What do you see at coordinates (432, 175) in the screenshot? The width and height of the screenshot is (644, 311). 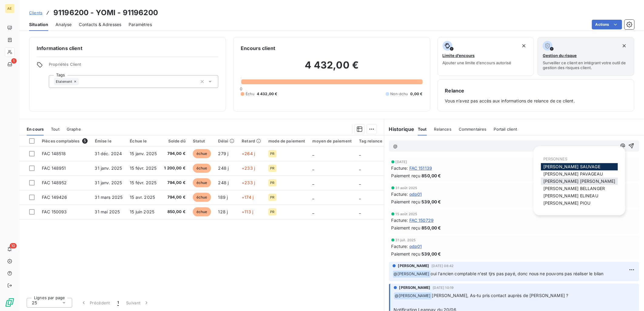 I see `span: 850,00 €` at bounding box center [432, 175].